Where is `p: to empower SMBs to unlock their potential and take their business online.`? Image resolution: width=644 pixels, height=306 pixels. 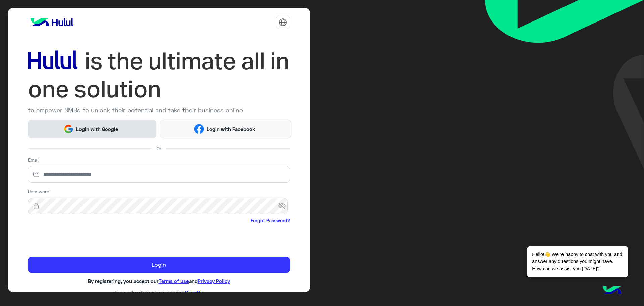
p: to empower SMBs to unlock their potential and take their business online. is located at coordinates (159, 110).